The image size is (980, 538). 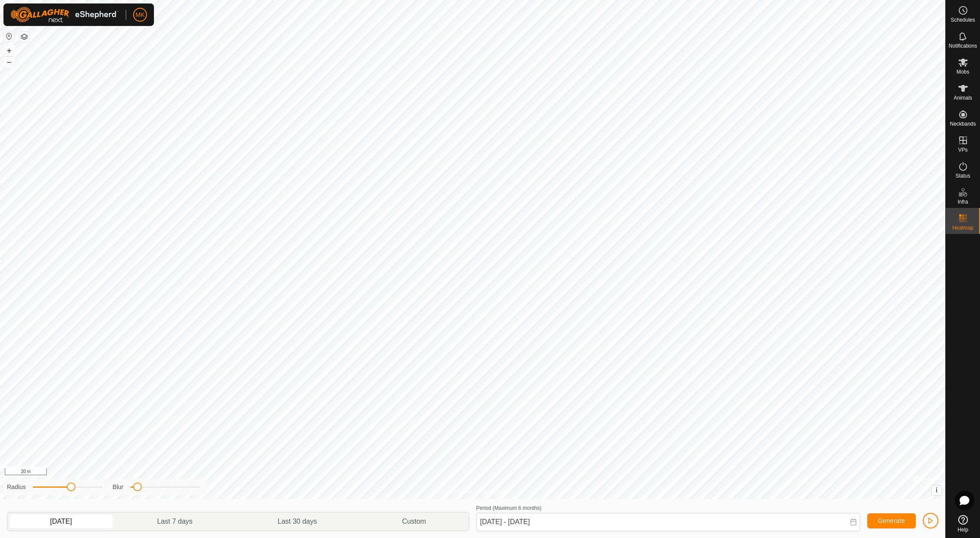 What do you see at coordinates (509, 509) in the screenshot?
I see `label: Period (Maximum 6 months)` at bounding box center [509, 509].